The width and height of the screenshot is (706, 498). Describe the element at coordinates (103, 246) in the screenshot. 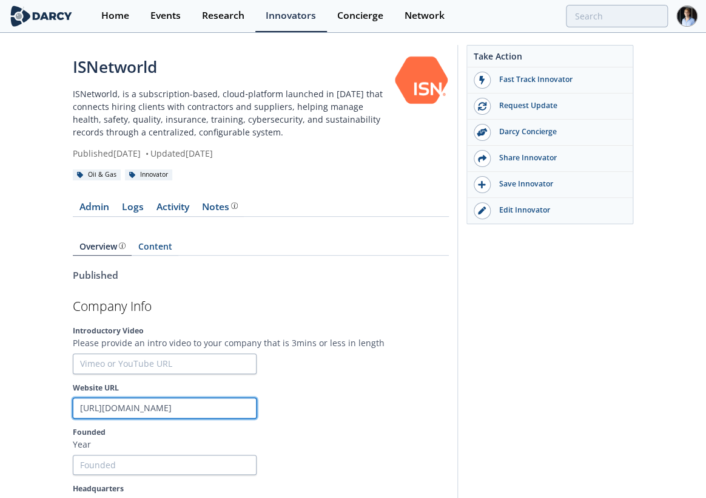

I see `div: Overview` at that location.